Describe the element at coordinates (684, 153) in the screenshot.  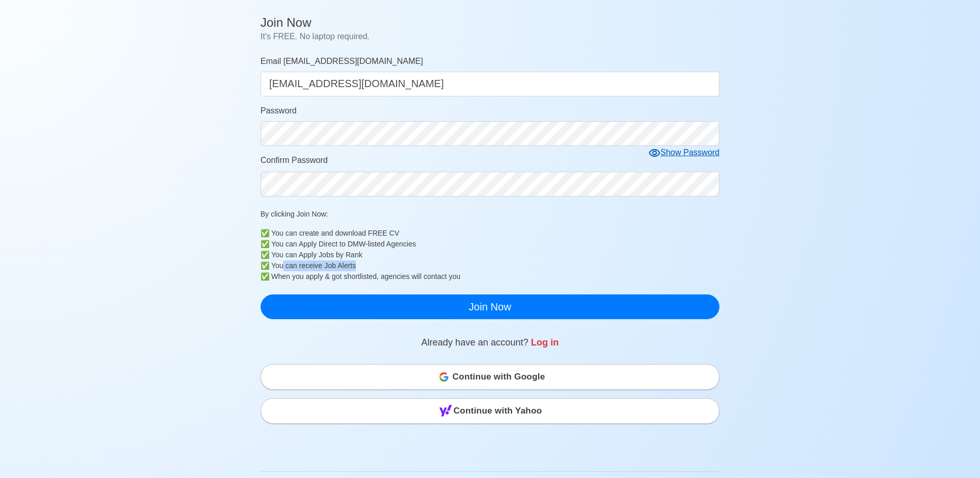
I see `div: Show Password` at that location.